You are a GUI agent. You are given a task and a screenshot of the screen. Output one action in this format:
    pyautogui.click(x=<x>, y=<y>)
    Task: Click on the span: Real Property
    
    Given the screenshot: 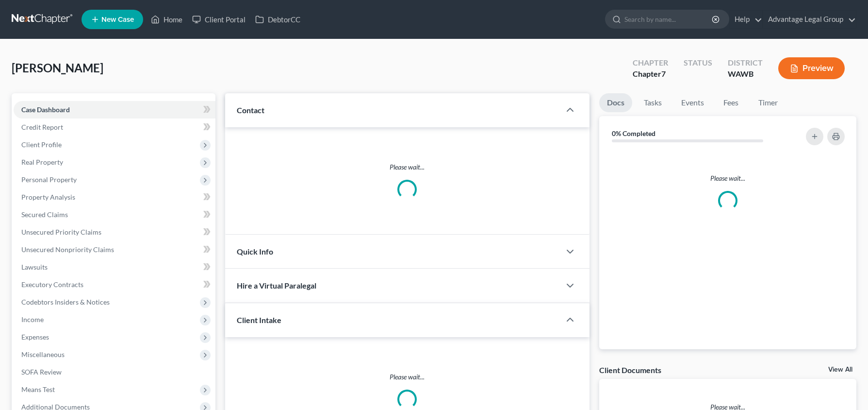 What is the action you would take?
    pyautogui.click(x=42, y=162)
    